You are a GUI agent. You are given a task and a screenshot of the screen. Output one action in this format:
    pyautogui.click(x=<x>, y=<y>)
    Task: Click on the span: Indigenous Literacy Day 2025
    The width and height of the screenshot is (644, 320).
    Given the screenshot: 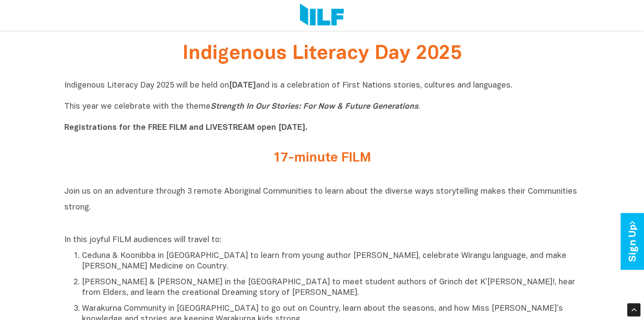 What is the action you would take?
    pyautogui.click(x=322, y=53)
    